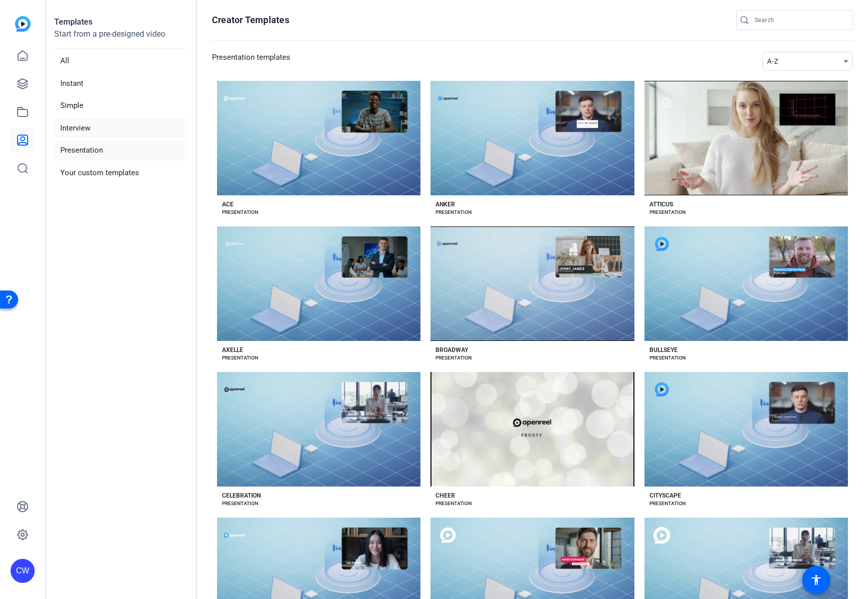  Describe the element at coordinates (661, 205) in the screenshot. I see `div: ATTICUS` at that location.